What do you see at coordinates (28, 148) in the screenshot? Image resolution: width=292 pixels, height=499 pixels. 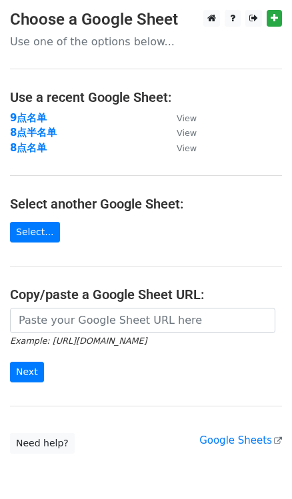 I see `a: 8点名单` at bounding box center [28, 148].